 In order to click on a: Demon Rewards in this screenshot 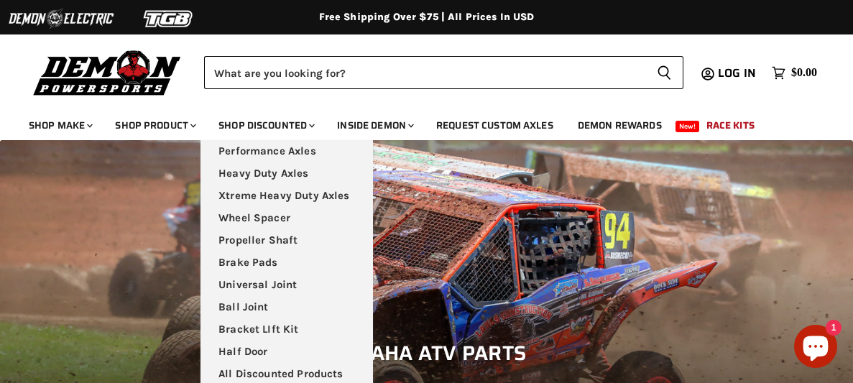, I will do `click(619, 125)`.